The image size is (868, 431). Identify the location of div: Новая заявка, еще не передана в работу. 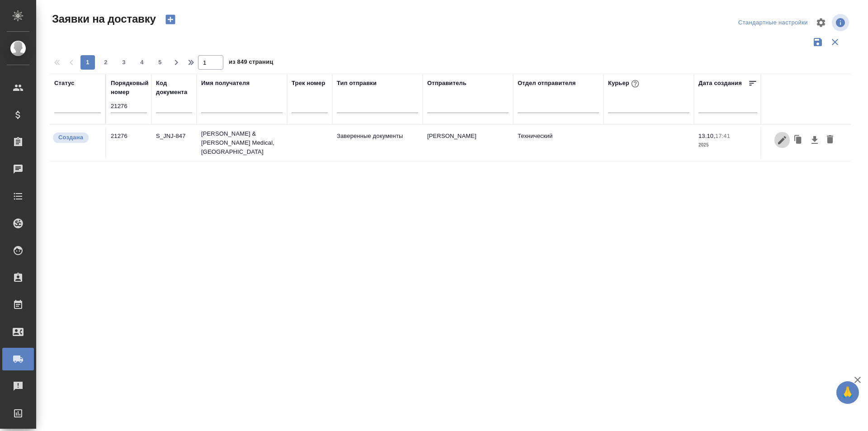
(76, 138).